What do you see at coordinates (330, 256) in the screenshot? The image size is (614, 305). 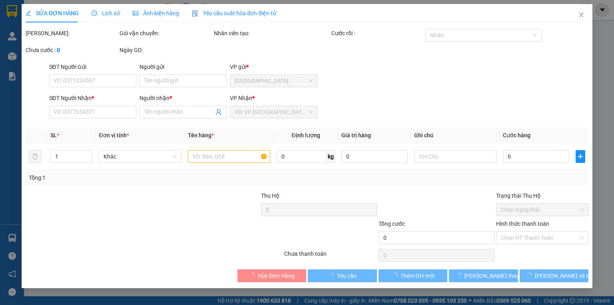 I see `div: Chưa thanh toán` at bounding box center [330, 256].